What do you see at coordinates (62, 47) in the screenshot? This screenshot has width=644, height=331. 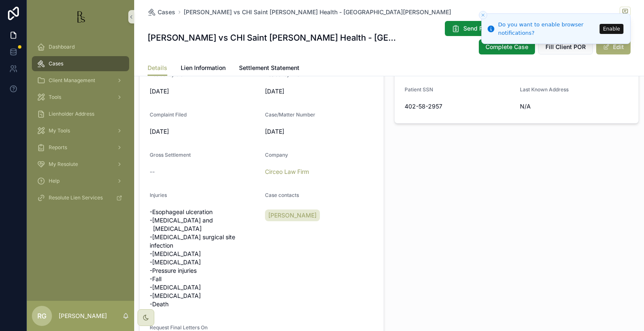 I see `span: Dashboard` at bounding box center [62, 47].